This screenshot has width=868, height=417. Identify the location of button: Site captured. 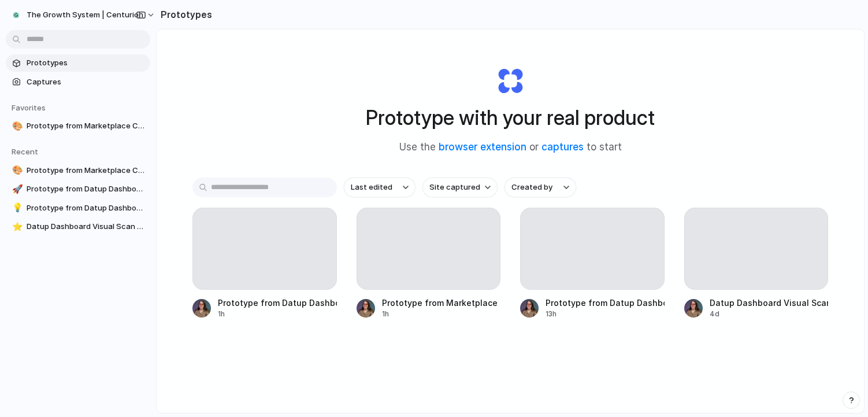
(460, 187).